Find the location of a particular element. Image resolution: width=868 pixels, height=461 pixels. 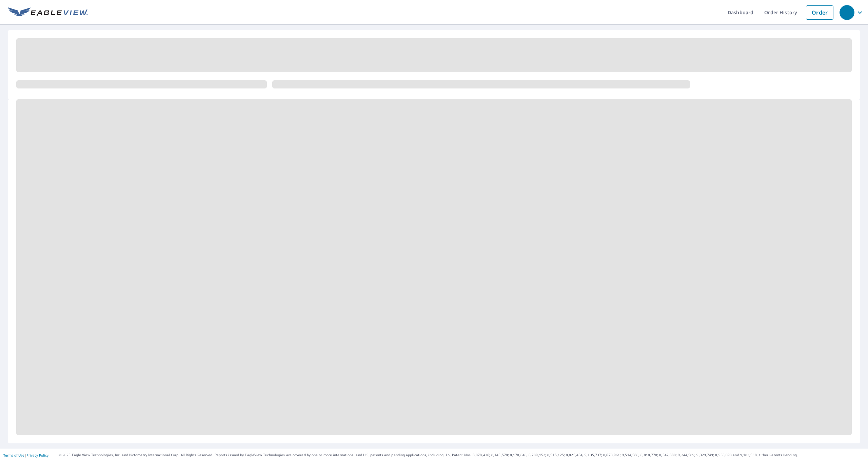

a: Terms of Use is located at coordinates (14, 455).